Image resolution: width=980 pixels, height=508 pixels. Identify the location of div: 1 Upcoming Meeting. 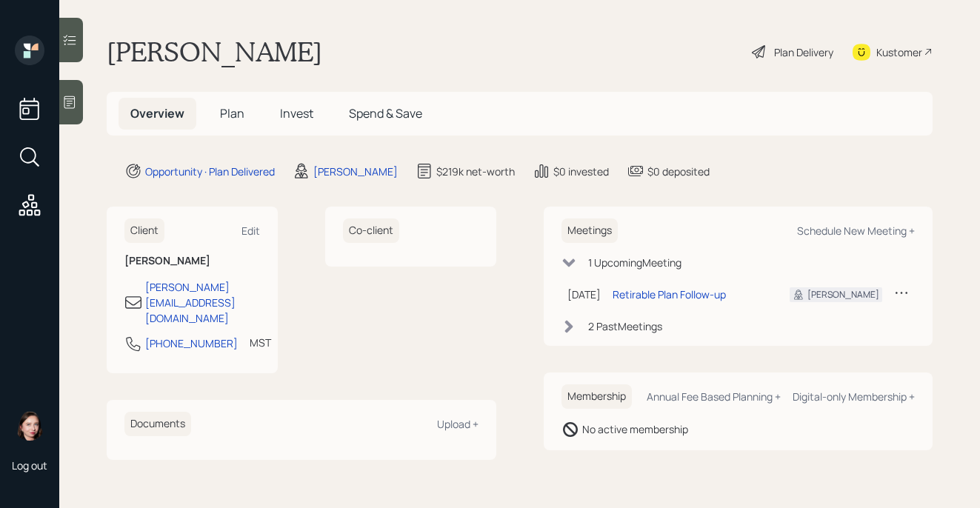
(635, 262).